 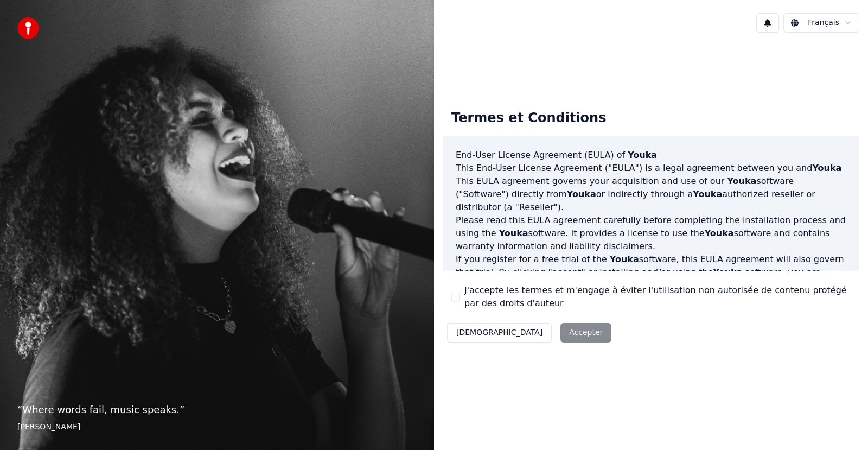 What do you see at coordinates (651, 155) in the screenshot?
I see `h3: End-User License Agreement (EULA) of` at bounding box center [651, 155].